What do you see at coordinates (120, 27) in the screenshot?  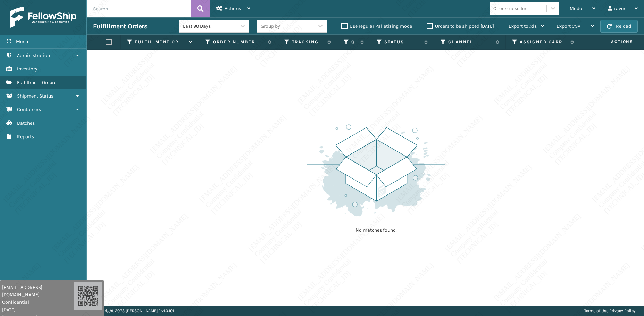 I see `h3: Fulfillment Orders` at bounding box center [120, 27].